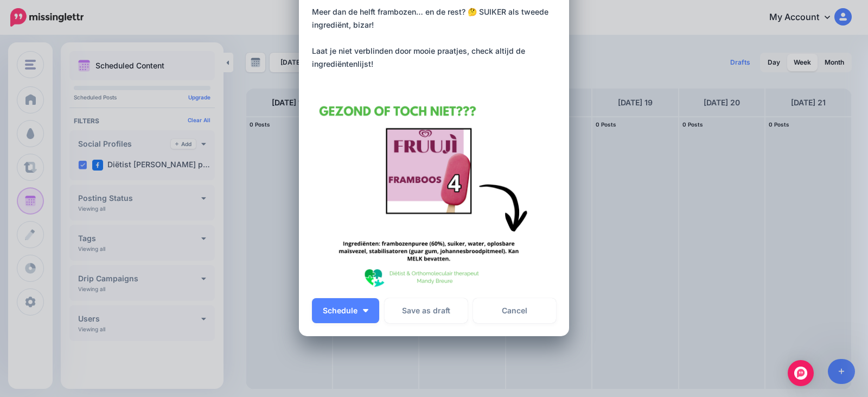  What do you see at coordinates (426, 310) in the screenshot?
I see `button: Save as draft` at bounding box center [426, 310].